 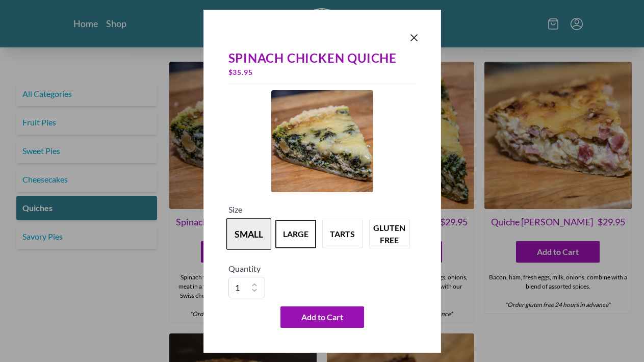 I want to click on a: Product Image, so click(x=322, y=143).